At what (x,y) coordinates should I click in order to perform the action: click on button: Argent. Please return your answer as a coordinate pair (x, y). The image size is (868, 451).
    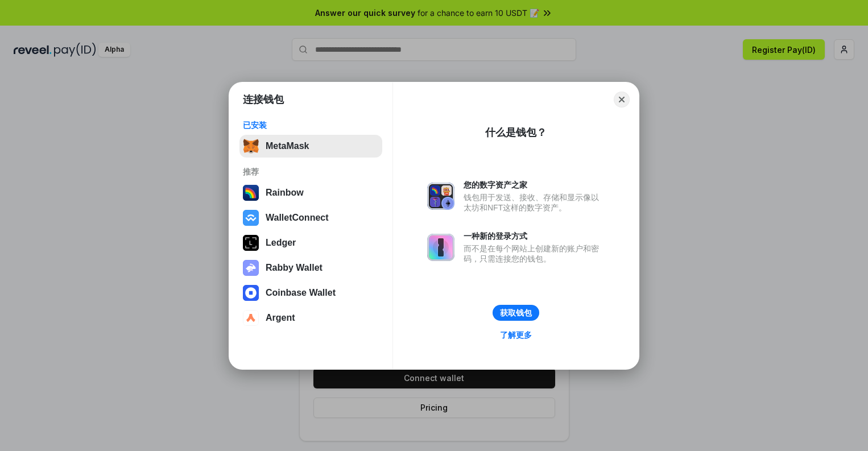
    Looking at the image, I should click on (311, 318).